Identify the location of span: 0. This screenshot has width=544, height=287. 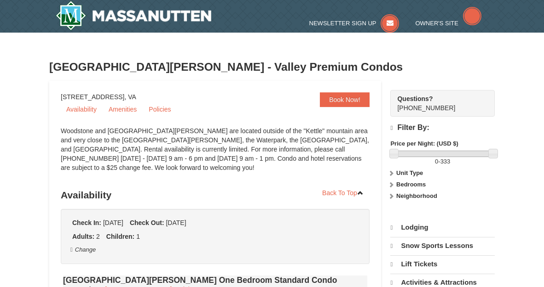
(436, 161).